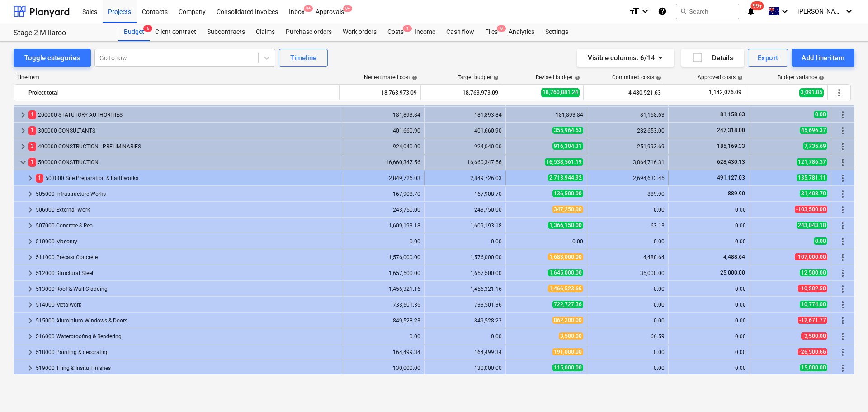 This screenshot has height=412, width=868. Describe the element at coordinates (568, 130) in the screenshot. I see `span: 355,964.53` at that location.